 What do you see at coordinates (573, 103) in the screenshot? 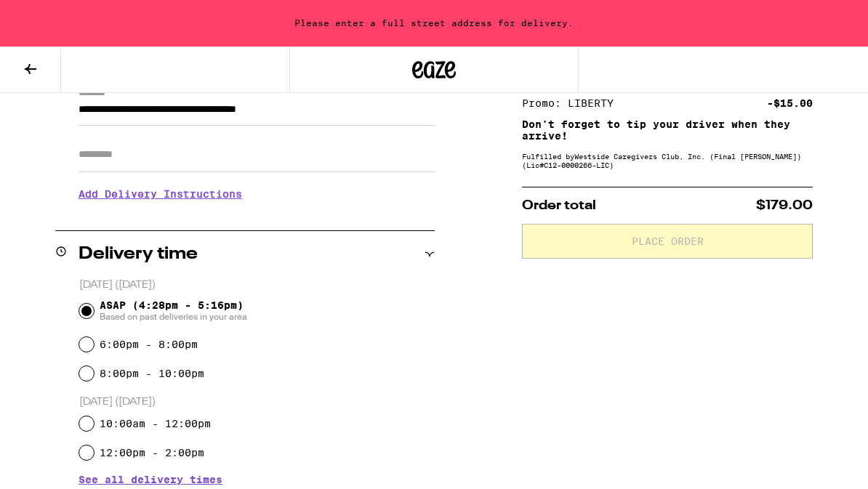
I see `div: Promo: LIBERTY` at bounding box center [573, 103].